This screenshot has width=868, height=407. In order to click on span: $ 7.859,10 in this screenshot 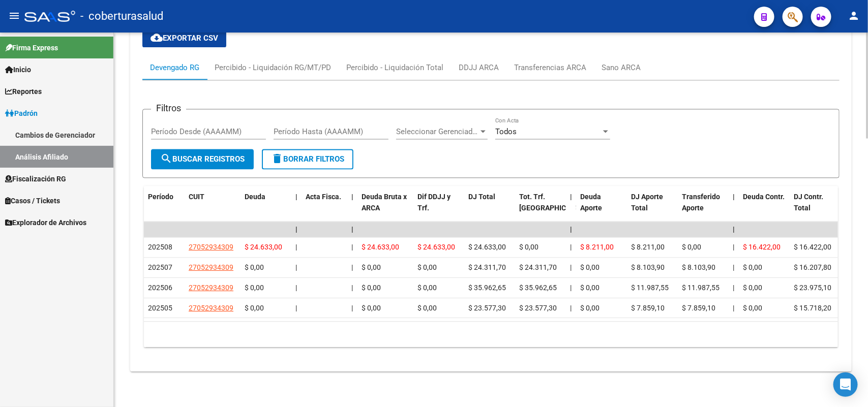, I will do `click(699, 308)`.